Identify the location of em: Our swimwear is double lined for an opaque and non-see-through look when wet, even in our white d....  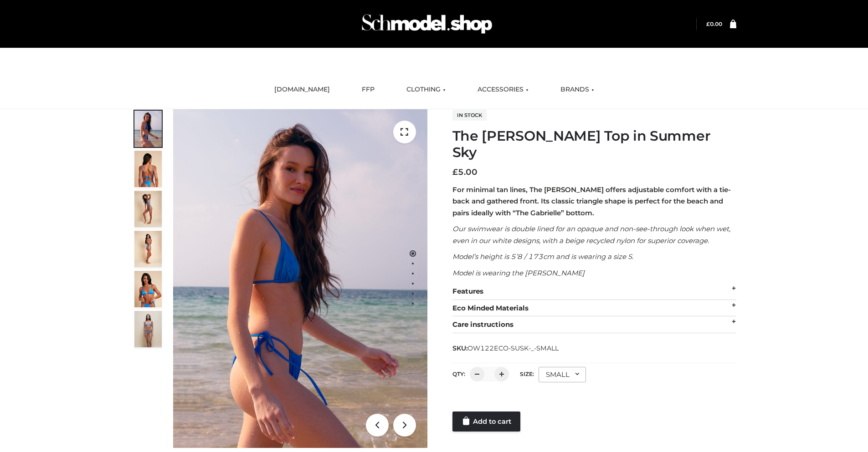
(591, 234).